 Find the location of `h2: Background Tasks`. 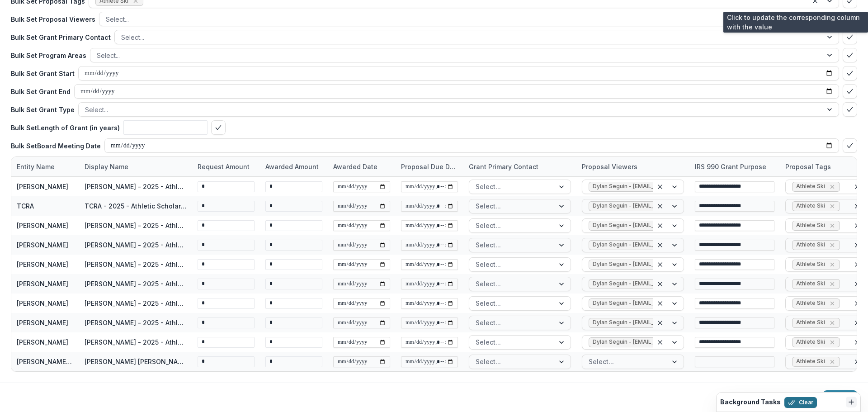

h2: Background Tasks is located at coordinates (750, 401).